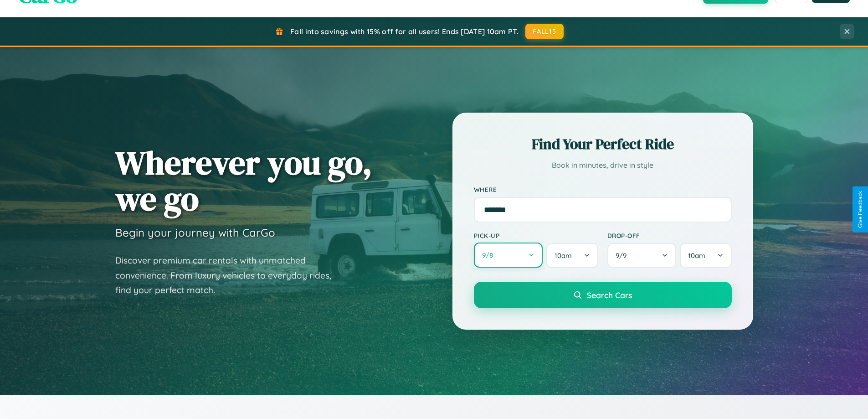 The image size is (868, 419). Describe the element at coordinates (603, 165) in the screenshot. I see `p: Book in minutes, drive in style` at that location.